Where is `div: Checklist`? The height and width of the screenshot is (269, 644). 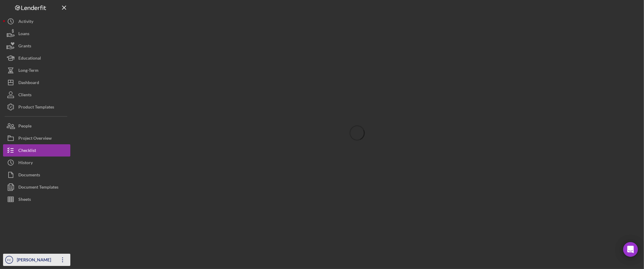 div: Checklist is located at coordinates (27, 151).